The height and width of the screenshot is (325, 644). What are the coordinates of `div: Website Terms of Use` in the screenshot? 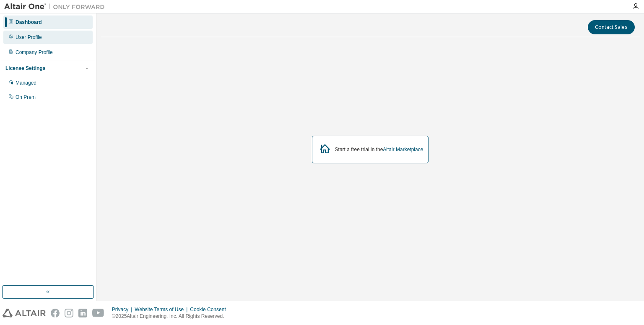 It's located at (163, 310).